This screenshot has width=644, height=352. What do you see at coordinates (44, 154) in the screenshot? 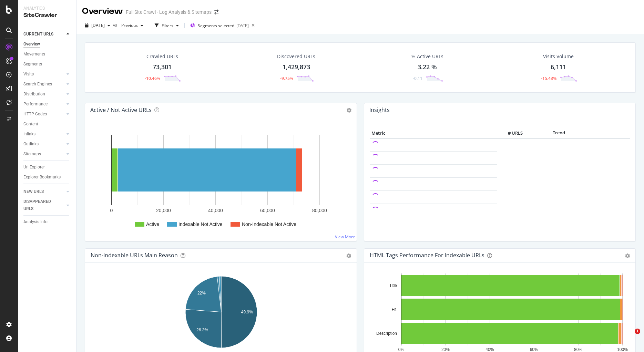
I see `a: Sitemaps` at bounding box center [44, 154].